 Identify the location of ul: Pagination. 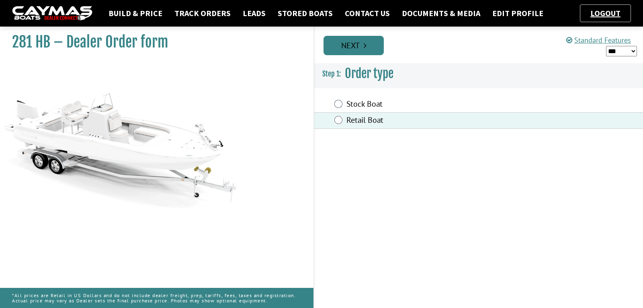
(482, 45).